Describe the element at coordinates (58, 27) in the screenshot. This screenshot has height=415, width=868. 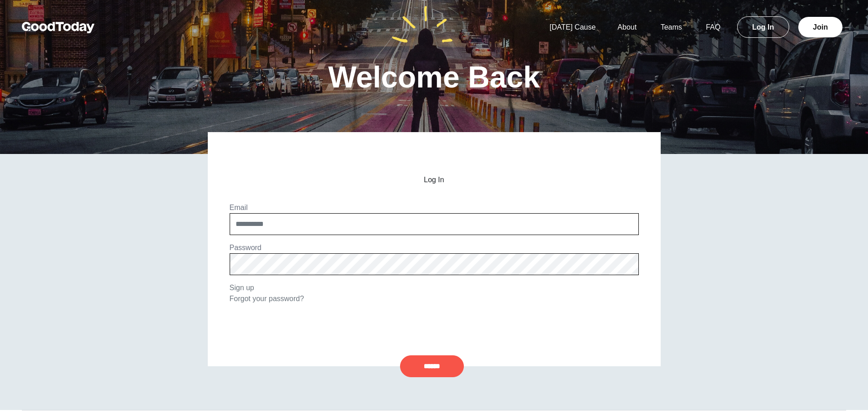
I see `img: GoodToday` at that location.